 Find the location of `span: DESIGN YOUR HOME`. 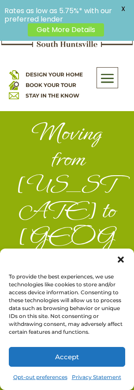

span: DESIGN YOUR HOME is located at coordinates (54, 74).